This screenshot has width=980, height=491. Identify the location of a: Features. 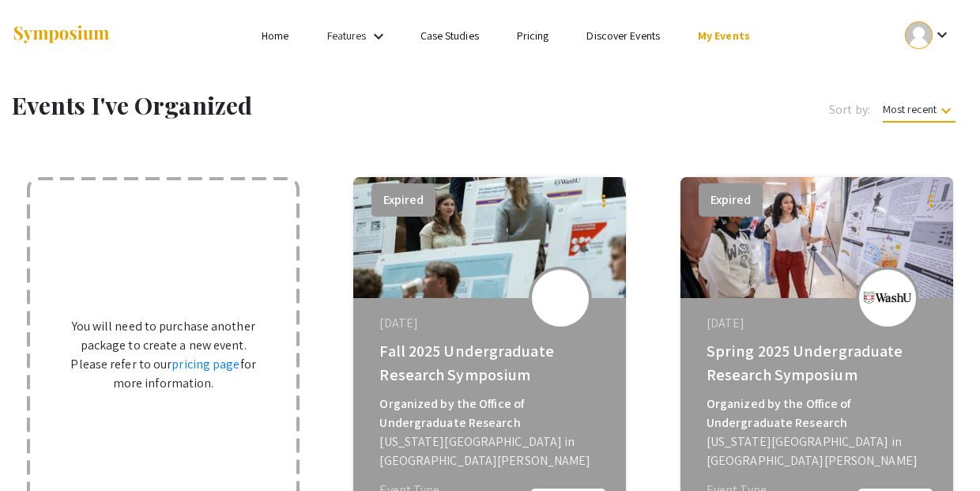
(347, 36).